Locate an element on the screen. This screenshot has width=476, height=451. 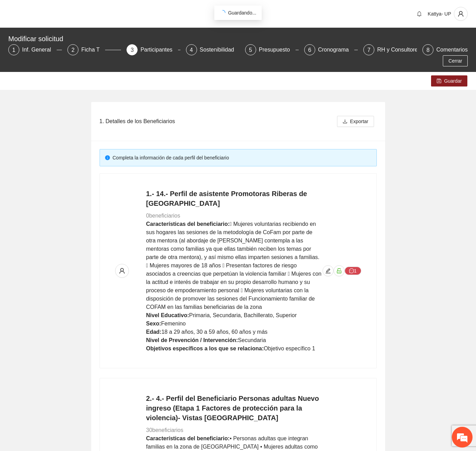
span: Guardando... is located at coordinates (242, 13).